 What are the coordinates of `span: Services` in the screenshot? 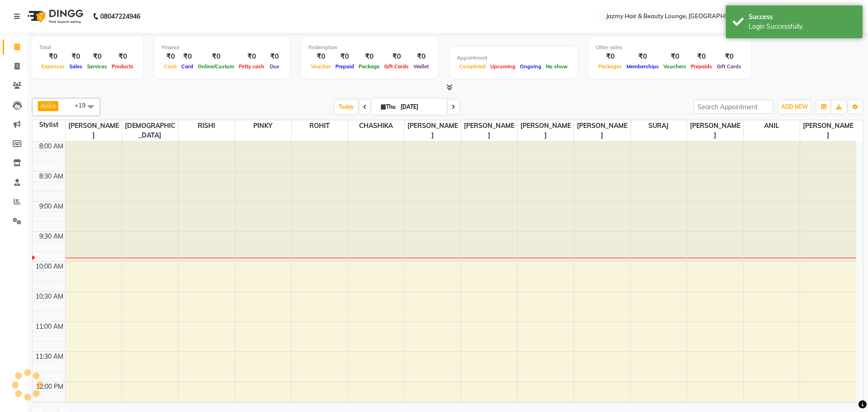 It's located at (97, 67).